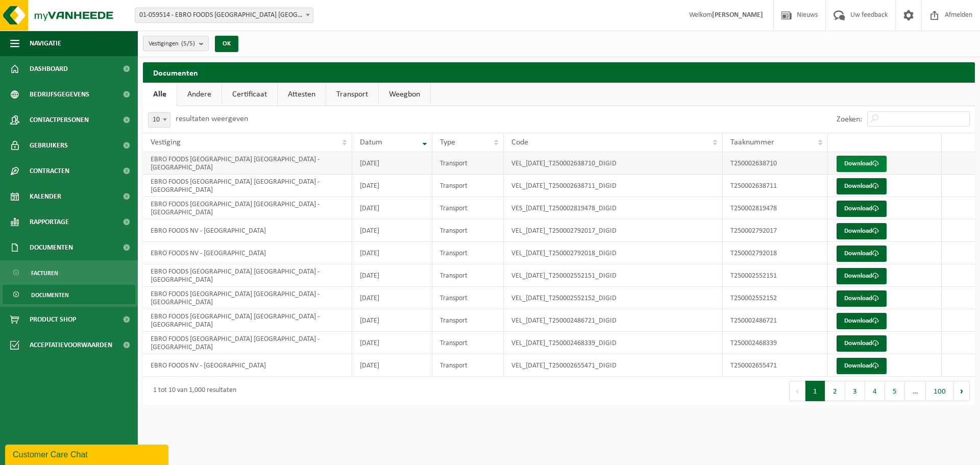  What do you see at coordinates (849, 119) in the screenshot?
I see `label: Zoeken:` at bounding box center [849, 119].